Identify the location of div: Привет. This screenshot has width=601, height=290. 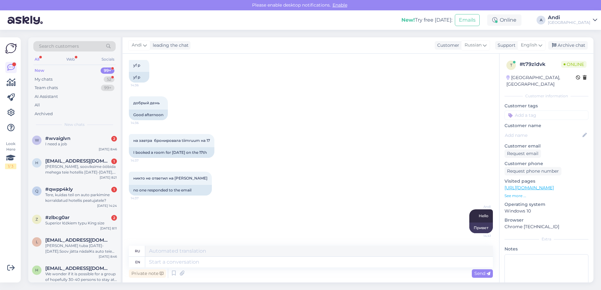
(481, 228).